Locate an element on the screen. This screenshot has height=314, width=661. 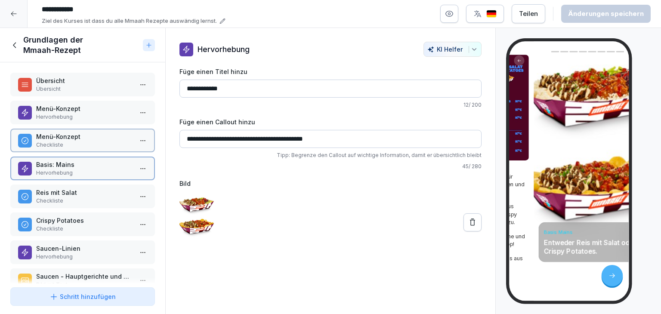
p: Tipp: Begrenze den Callout auf wichtige Information, damit er übersichtlich bleibt is located at coordinates (330, 155).